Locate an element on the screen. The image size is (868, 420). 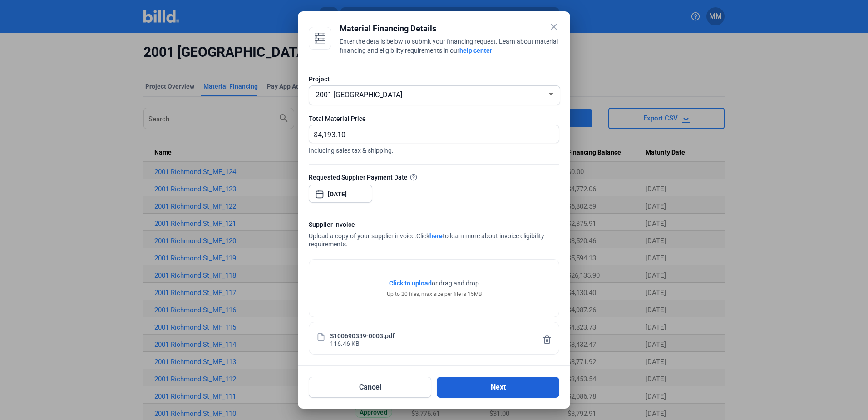
mat-icon: close is located at coordinates (554, 27).